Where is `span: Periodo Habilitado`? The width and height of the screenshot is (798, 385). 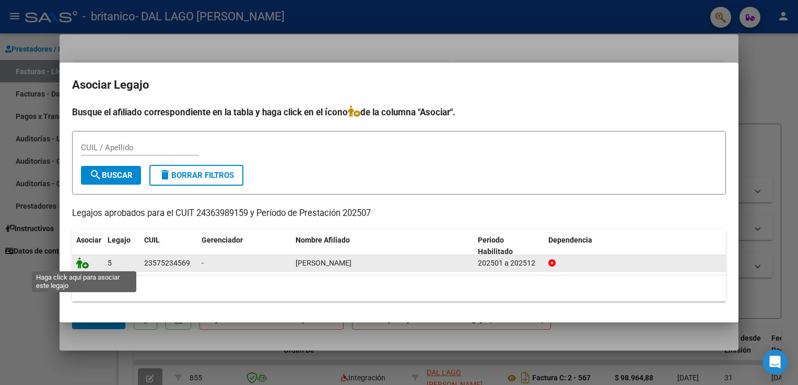
span: Periodo Habilitado is located at coordinates (495, 246).